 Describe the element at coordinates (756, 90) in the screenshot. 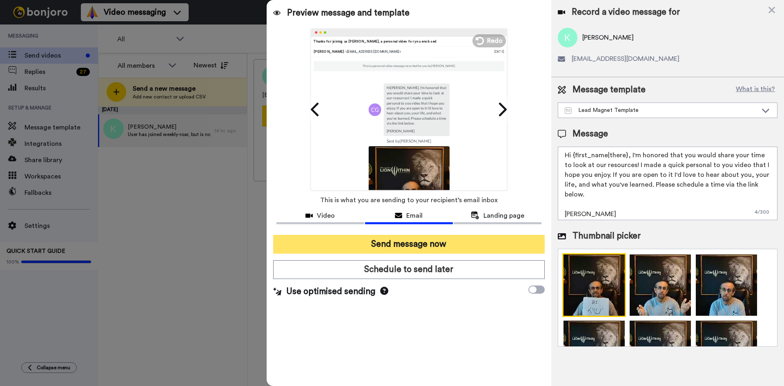

I see `button: What is this?` at that location.